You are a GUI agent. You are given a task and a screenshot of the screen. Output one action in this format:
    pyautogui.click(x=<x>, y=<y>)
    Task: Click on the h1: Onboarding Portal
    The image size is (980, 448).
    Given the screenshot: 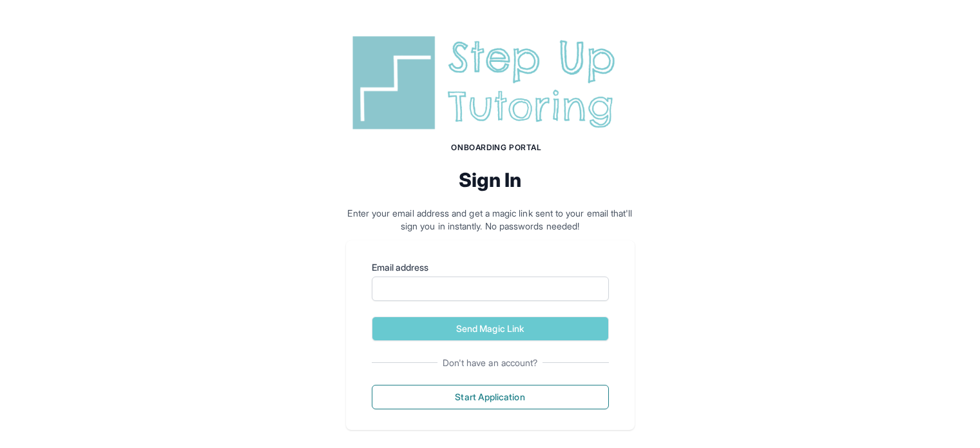 What is the action you would take?
    pyautogui.click(x=496, y=148)
    